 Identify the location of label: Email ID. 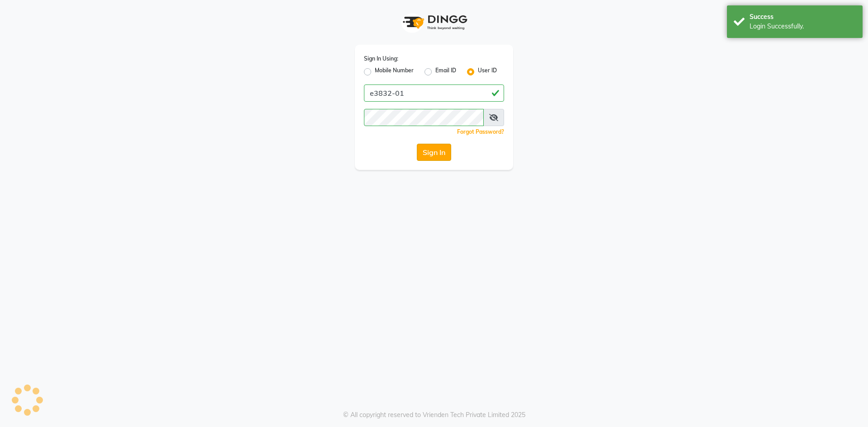
(445, 72).